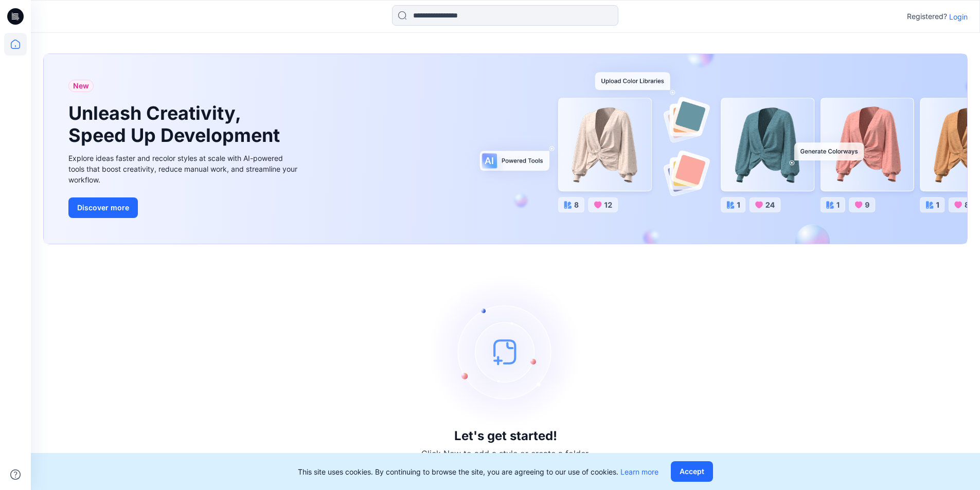  What do you see at coordinates (184, 168) in the screenshot?
I see `div: Explore ideas faster and recolor styles at scale with AI-powered tools that boost creativity, red...` at bounding box center [184, 168].